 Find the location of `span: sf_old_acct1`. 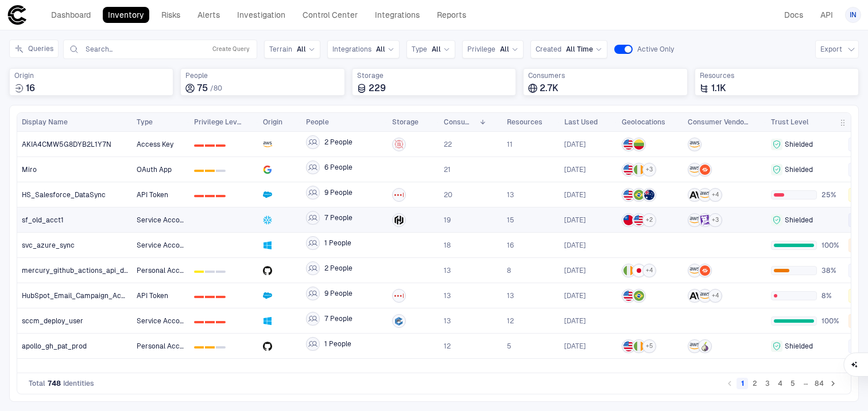

span: sf_old_acct1 is located at coordinates (43, 220).